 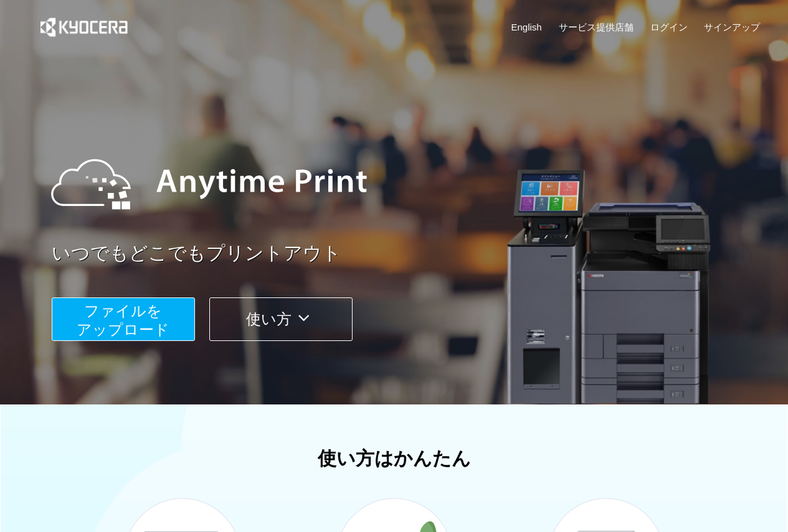 What do you see at coordinates (410, 253) in the screenshot?
I see `a: いつでもどこでもプリントアウト` at bounding box center [410, 253].